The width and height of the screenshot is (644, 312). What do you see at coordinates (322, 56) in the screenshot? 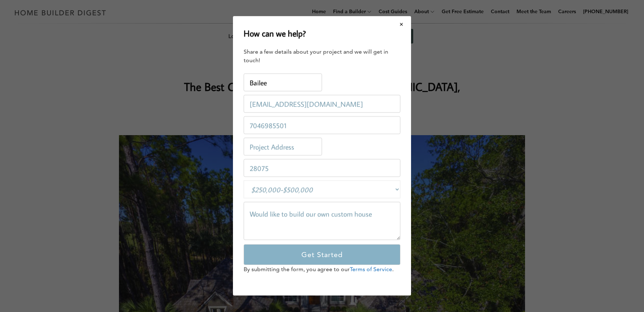
I see `div: Share a few details about your project and we will get in touch!` at bounding box center [322, 56].